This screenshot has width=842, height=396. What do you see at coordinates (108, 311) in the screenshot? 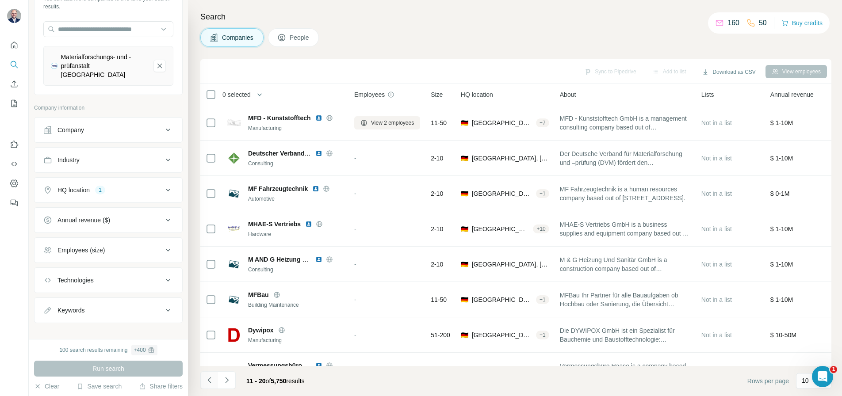
I see `button: Keywords` at bounding box center [108, 311].